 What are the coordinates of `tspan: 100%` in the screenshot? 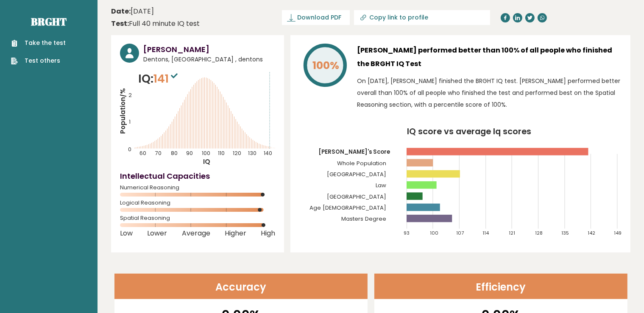 It's located at (325, 65).